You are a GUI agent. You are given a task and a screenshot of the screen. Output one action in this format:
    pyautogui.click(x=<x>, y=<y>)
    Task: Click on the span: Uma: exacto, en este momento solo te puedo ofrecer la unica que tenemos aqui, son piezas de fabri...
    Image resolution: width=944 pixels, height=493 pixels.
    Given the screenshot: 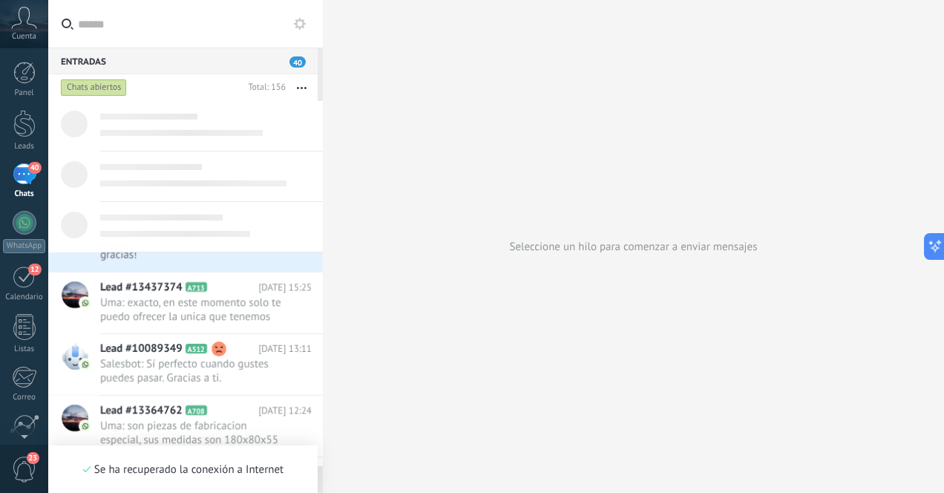 What is the action you would take?
    pyautogui.click(x=192, y=310)
    